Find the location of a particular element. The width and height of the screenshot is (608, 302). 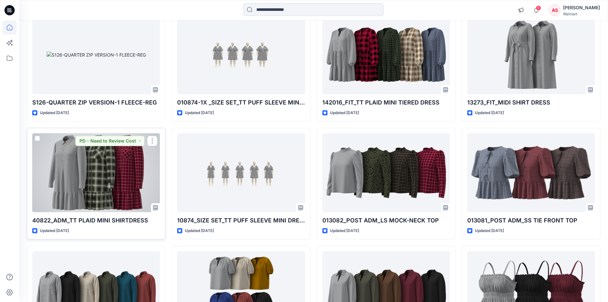

p: 142016_FIT_TT PLAID MINI TIERED DRESS is located at coordinates (386, 102).